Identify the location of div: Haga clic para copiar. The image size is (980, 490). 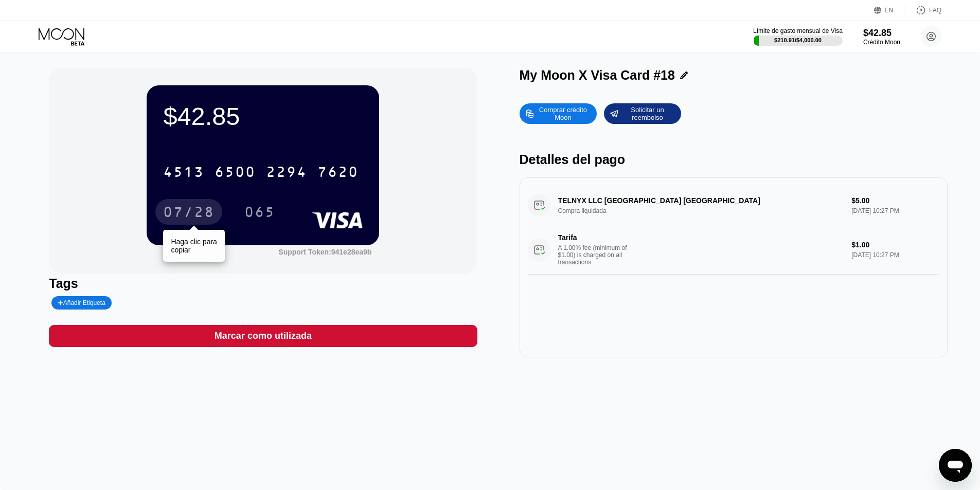
(194, 246).